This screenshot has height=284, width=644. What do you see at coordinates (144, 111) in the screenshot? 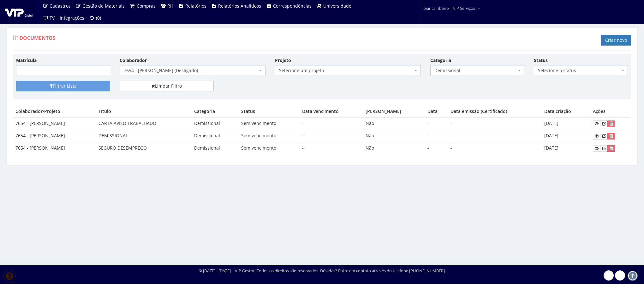
I see `th: Título` at bounding box center [144, 111].